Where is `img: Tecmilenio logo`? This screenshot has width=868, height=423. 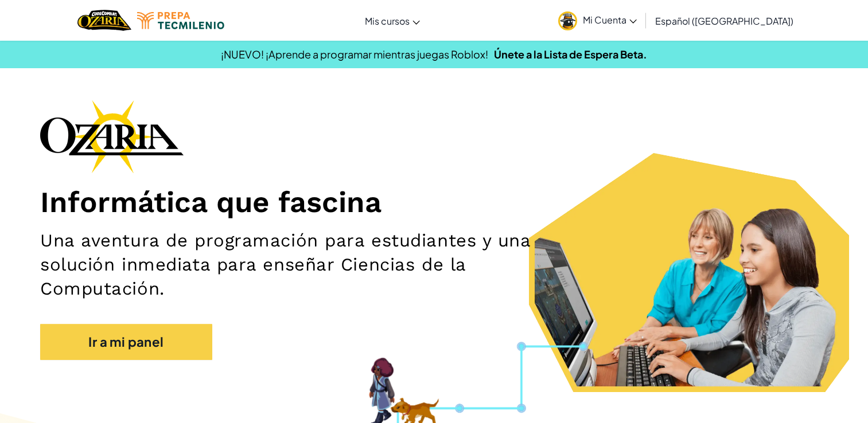
img: Tecmilenio logo is located at coordinates (180, 21).